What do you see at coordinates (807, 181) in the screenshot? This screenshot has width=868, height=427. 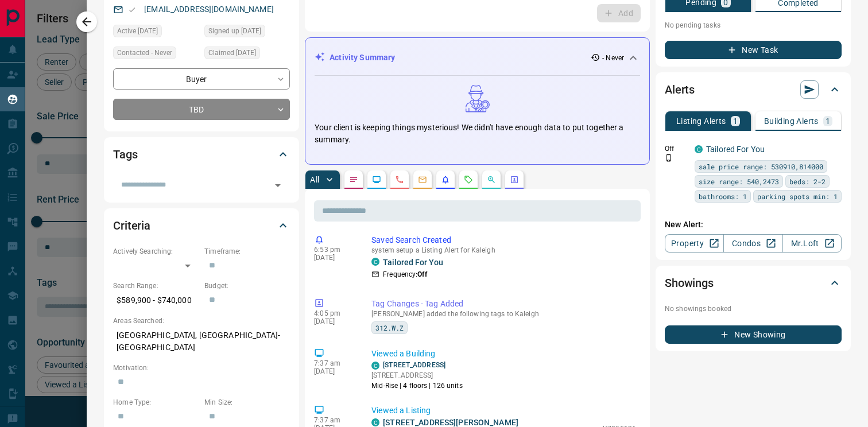 I see `span: beds: 2-2` at bounding box center [807, 181].